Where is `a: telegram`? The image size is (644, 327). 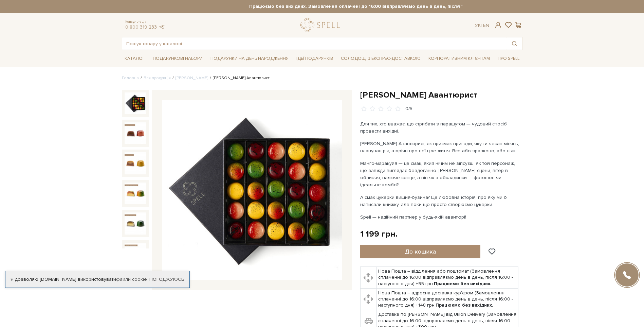
a: telegram is located at coordinates (162, 27).